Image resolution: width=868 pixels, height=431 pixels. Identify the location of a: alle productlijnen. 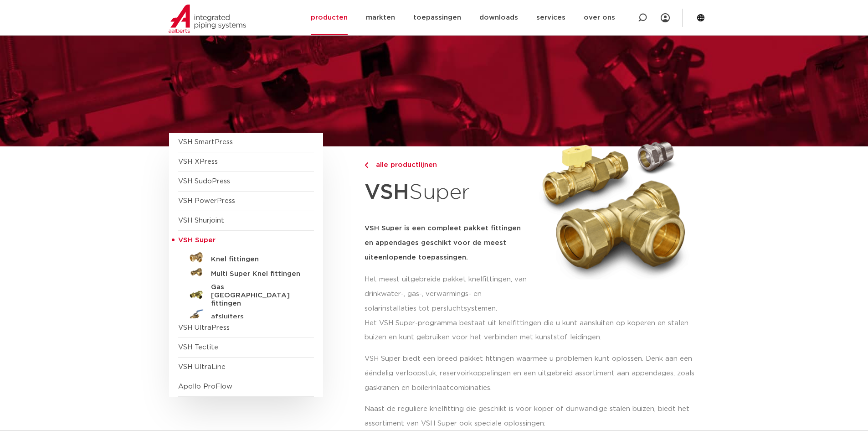
(447, 165).